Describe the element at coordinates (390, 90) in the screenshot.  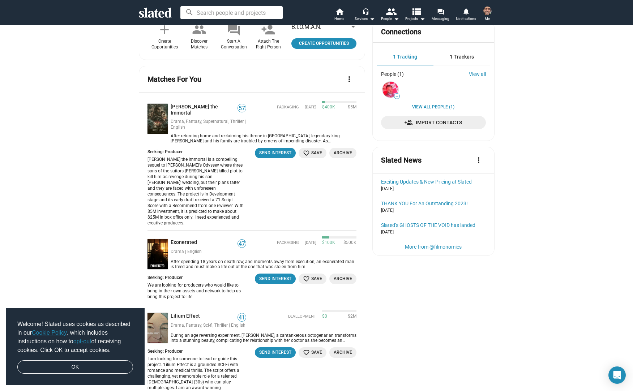
I see `img: Giovanni de Francisci` at that location.